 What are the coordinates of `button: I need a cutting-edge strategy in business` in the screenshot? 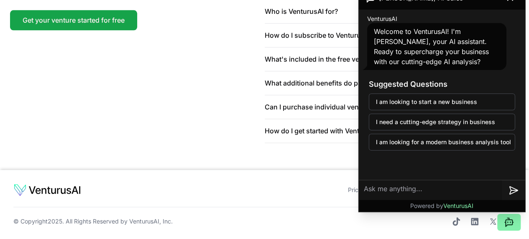 It's located at (442, 122).